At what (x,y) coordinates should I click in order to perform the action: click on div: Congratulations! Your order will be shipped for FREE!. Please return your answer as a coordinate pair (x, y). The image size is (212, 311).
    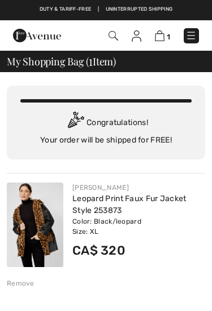
    Looking at the image, I should click on (105, 129).